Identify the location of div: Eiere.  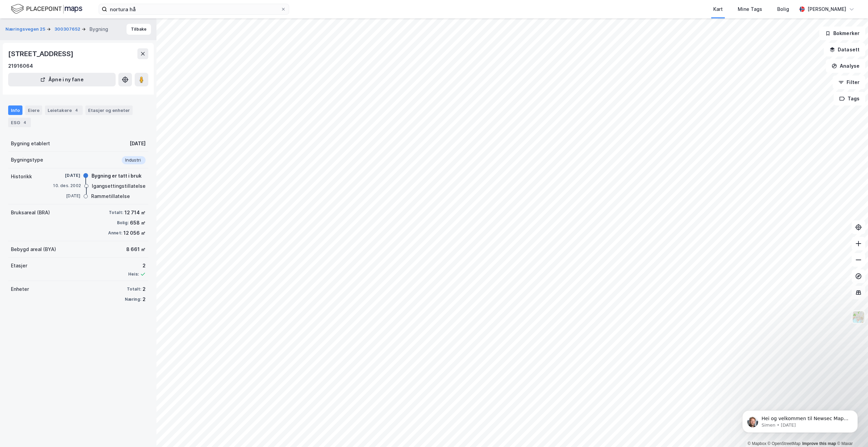
(33, 110).